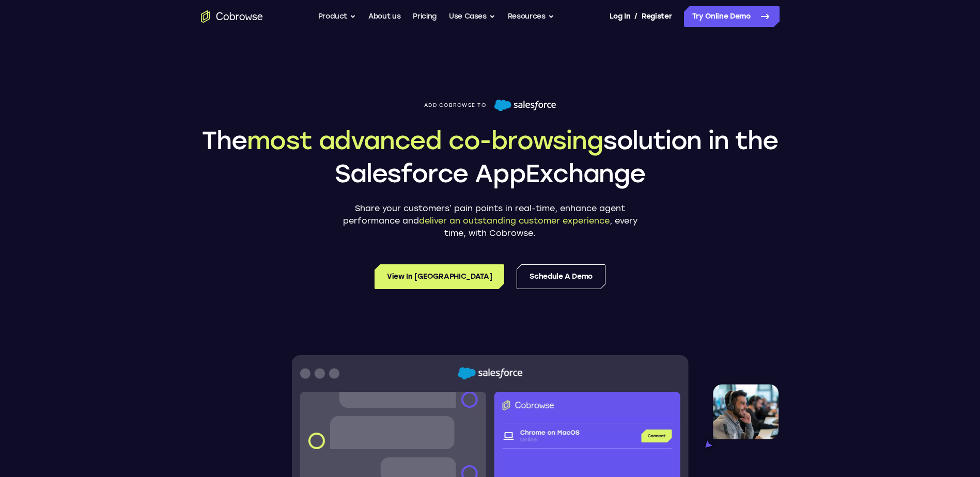  I want to click on a: Log In, so click(620, 16).